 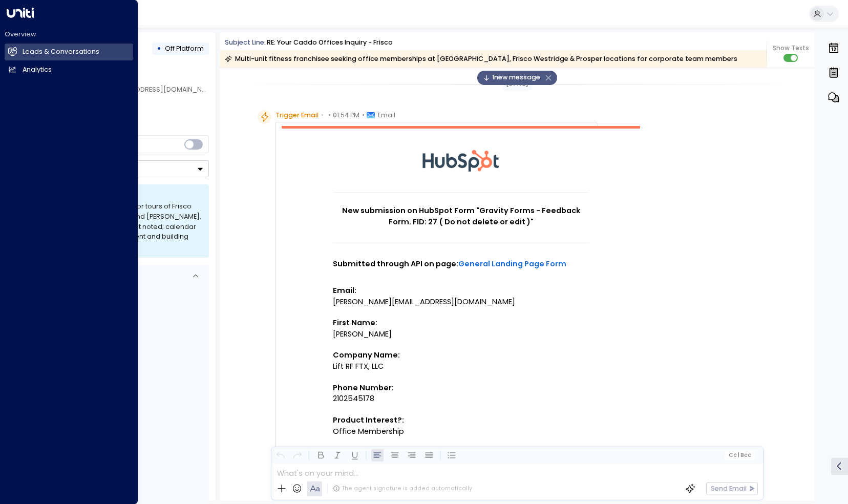 What do you see at coordinates (402, 489) in the screenshot?
I see `div: The agent signature is added automatically` at bounding box center [402, 489].